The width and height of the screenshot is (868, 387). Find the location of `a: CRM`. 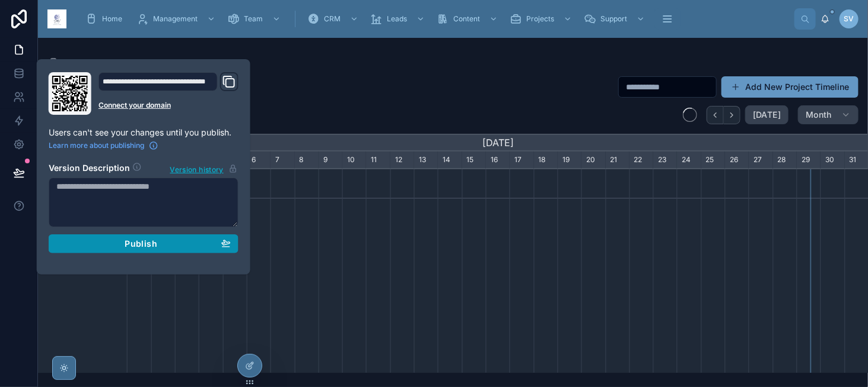

a: CRM is located at coordinates (334, 19).